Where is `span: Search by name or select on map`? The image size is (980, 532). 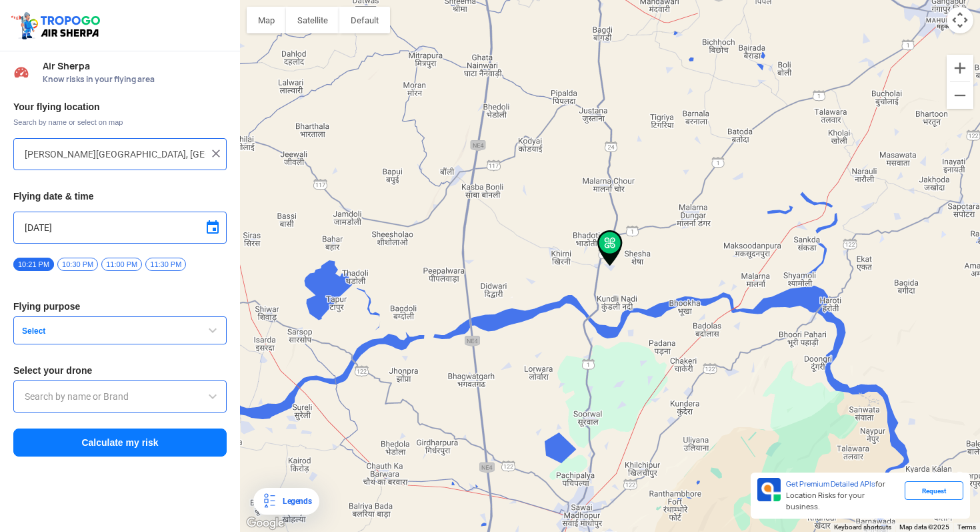 span: Search by name or select on map is located at coordinates (120, 122).